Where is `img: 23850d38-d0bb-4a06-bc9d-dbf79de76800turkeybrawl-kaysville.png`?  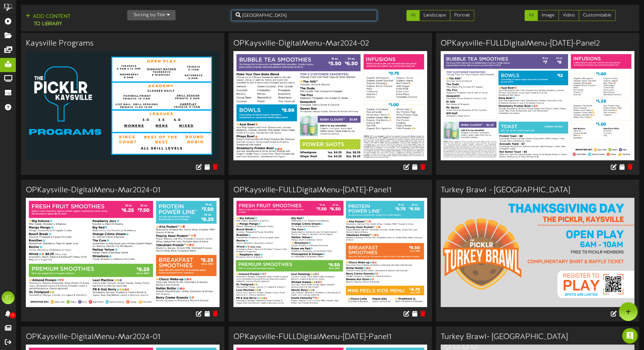
img: 23850d38-d0bb-4a06-bc9d-dbf79de76800turkeybrawl-kaysville.png is located at coordinates (538, 252).